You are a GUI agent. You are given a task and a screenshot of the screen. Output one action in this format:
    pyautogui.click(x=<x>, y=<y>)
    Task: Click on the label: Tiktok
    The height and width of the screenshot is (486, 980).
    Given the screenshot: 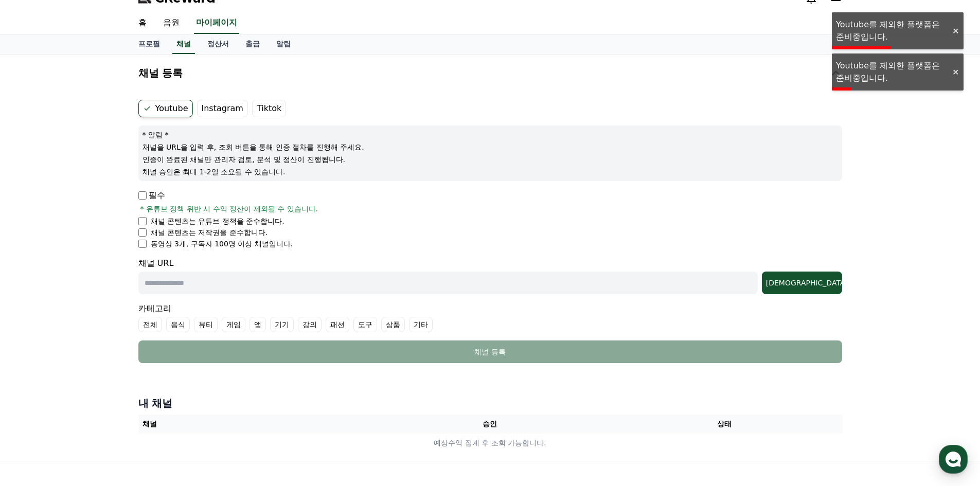 What is the action you would take?
    pyautogui.click(x=269, y=109)
    